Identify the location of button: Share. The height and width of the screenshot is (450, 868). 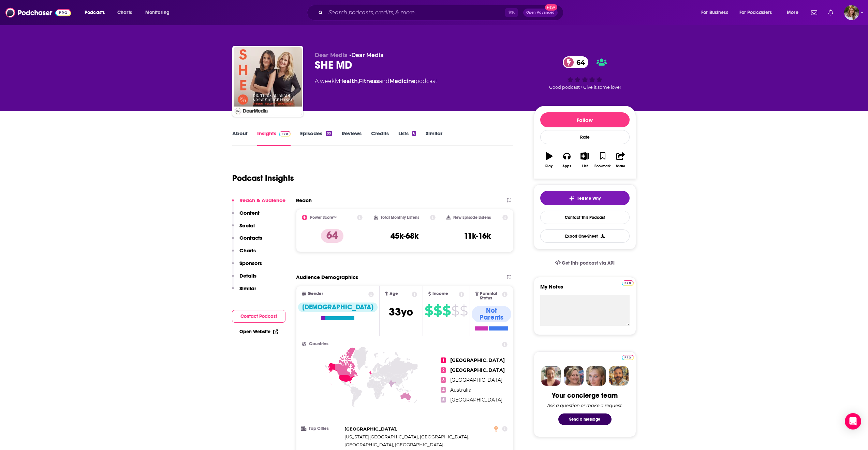
(620, 160).